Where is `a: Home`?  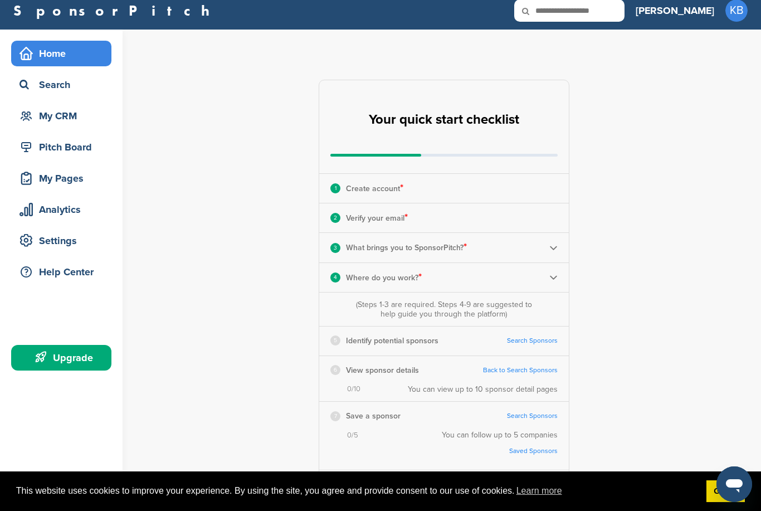 a: Home is located at coordinates (61, 53).